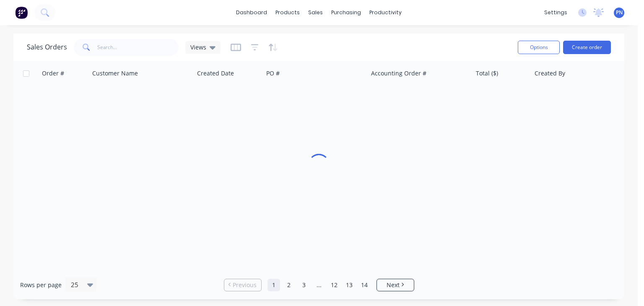 The image size is (644, 306). What do you see at coordinates (393, 285) in the screenshot?
I see `span: Next` at bounding box center [393, 285].